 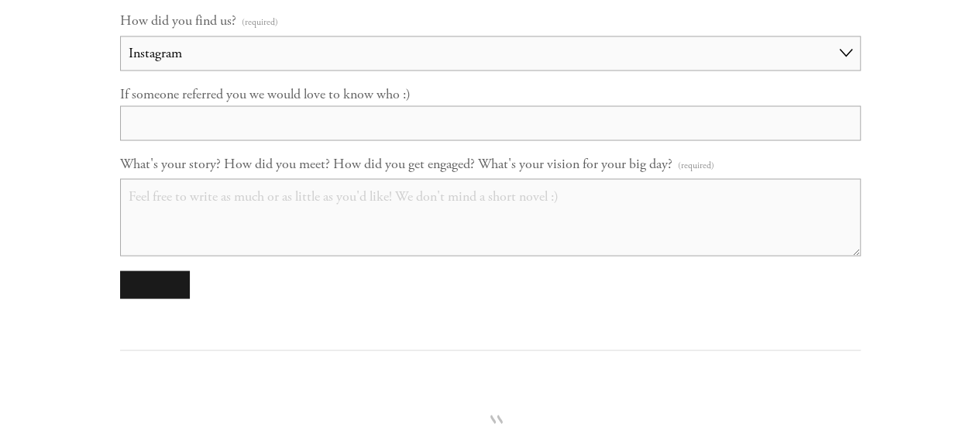 I want to click on span: If someone referred you we would love to know who :), so click(x=265, y=93).